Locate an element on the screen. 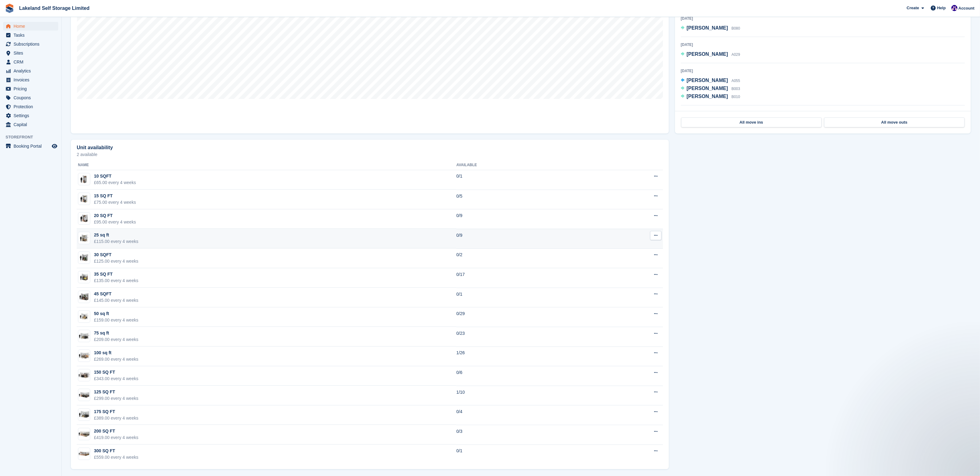 The height and width of the screenshot is (476, 980). img: 75-sqft-unit.jpg is located at coordinates (84, 415).